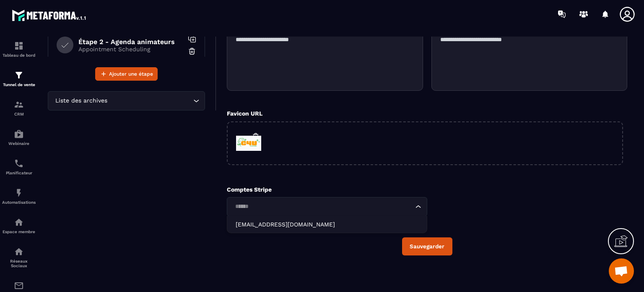 This screenshot has width=644, height=292. What do you see at coordinates (19, 263) in the screenshot?
I see `p: Réseaux Sociaux` at bounding box center [19, 263].